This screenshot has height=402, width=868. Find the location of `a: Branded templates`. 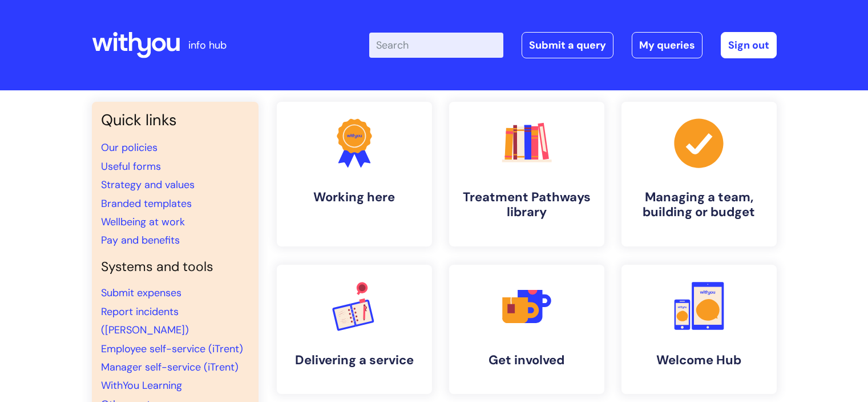

a: Branded templates is located at coordinates (146, 203).